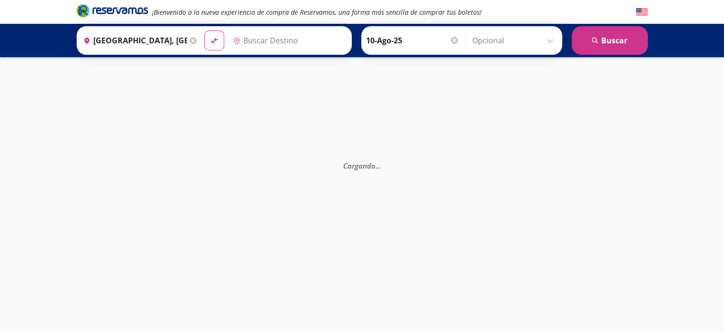 The width and height of the screenshot is (724, 331). What do you see at coordinates (112, 12) in the screenshot?
I see `a: Brand Logo` at bounding box center [112, 12].